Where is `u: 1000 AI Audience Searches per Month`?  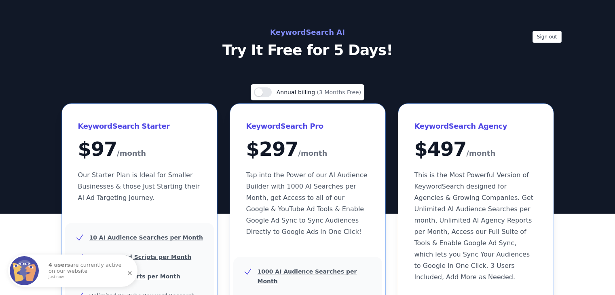
u: 1000 AI Audience Searches per Month is located at coordinates (308, 276).